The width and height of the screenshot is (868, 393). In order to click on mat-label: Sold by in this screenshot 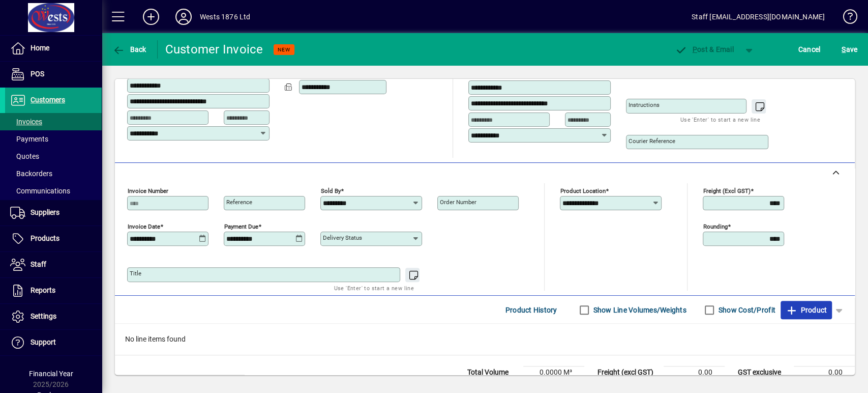, I will do `click(331, 191)`.